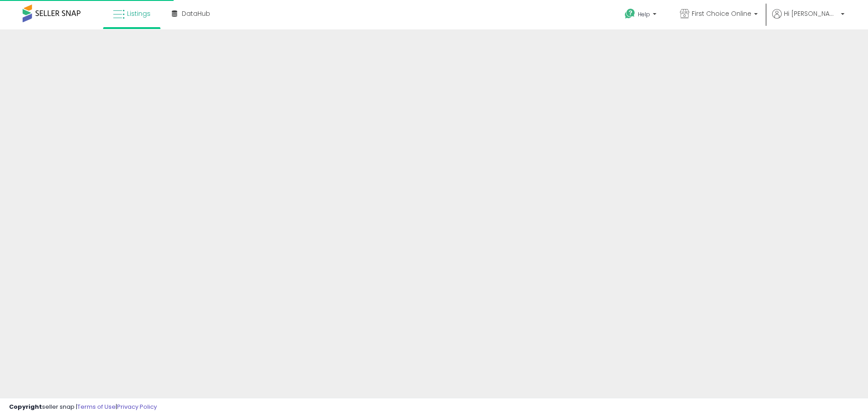  I want to click on a: Help, so click(641, 15).